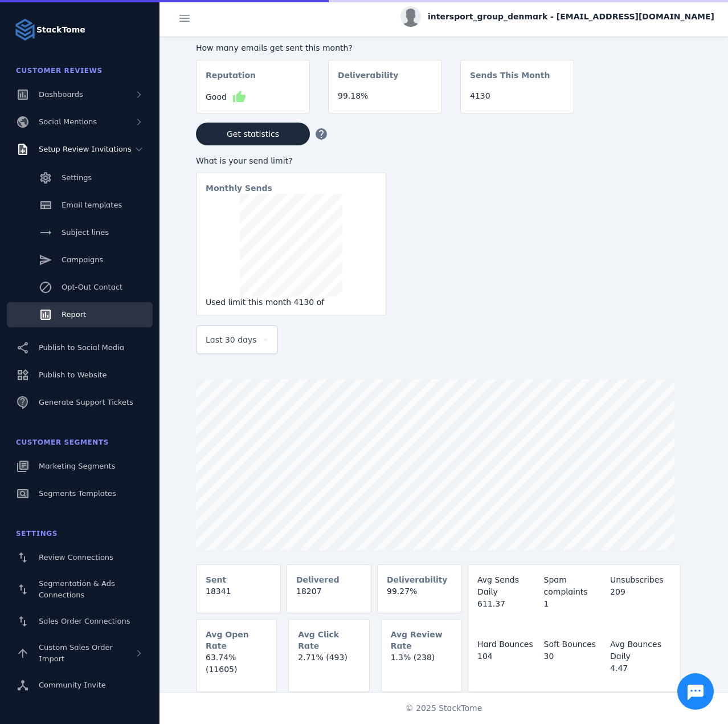 This screenshot has width=728, height=724. What do you see at coordinates (422, 662) in the screenshot?
I see `mat-card-content: 1.3% (238)` at bounding box center [422, 662].